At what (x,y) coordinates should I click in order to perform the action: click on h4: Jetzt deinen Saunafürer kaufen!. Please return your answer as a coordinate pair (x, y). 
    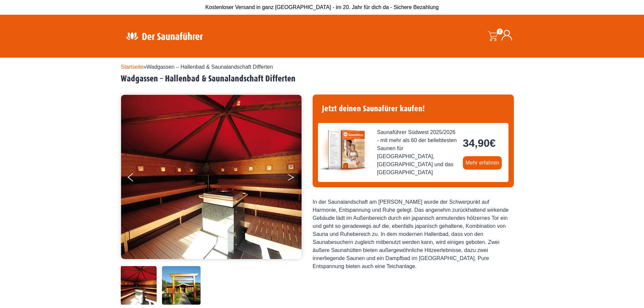
    Looking at the image, I should click on (413, 108).